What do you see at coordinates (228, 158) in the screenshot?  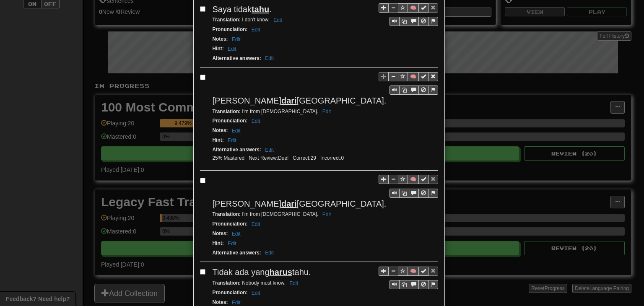 I see `li: 25% Mastered` at bounding box center [228, 158].